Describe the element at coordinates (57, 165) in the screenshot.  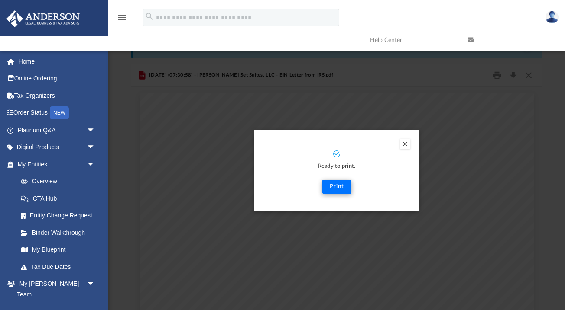
I see `a: My Entitiesarrow_drop_down` at that location.